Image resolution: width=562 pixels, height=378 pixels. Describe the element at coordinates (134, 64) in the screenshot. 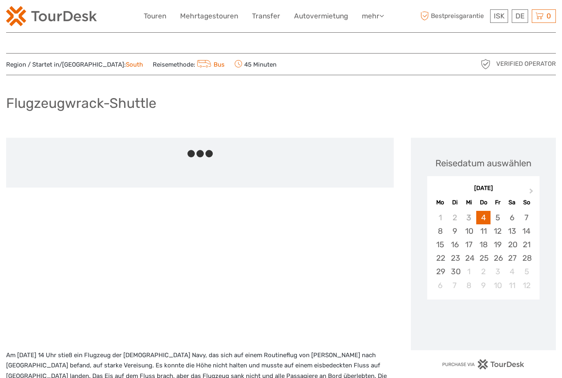

I see `a: South` at that location.